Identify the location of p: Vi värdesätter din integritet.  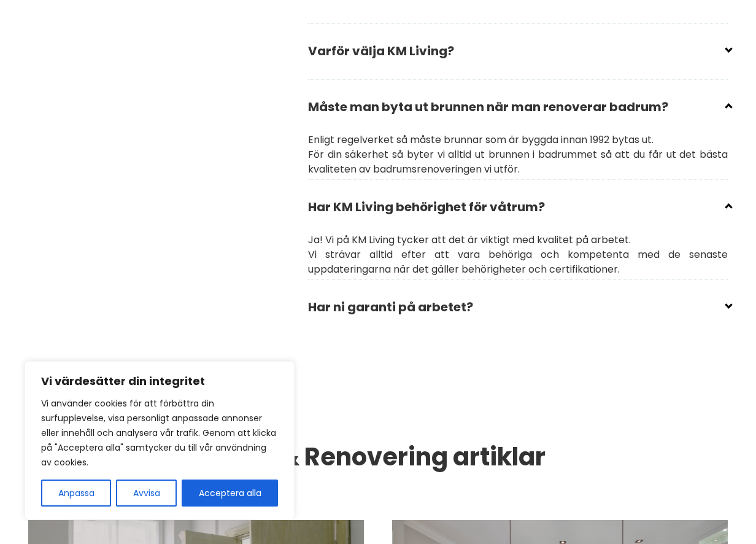
(160, 381).